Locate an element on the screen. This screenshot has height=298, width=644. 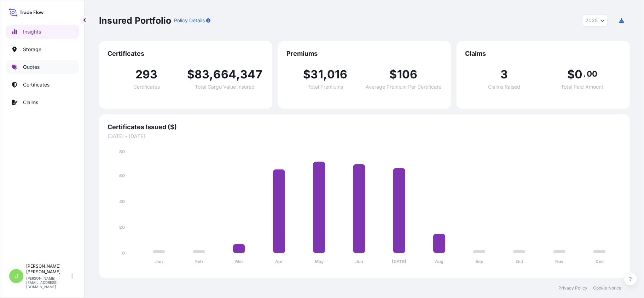
a: Privacy Policy is located at coordinates (573, 288).